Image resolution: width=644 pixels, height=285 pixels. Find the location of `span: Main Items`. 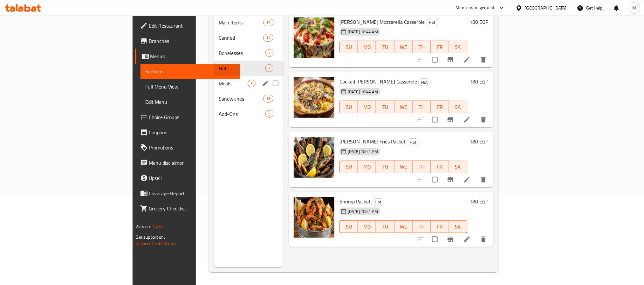

span: Main Items is located at coordinates (241, 22).